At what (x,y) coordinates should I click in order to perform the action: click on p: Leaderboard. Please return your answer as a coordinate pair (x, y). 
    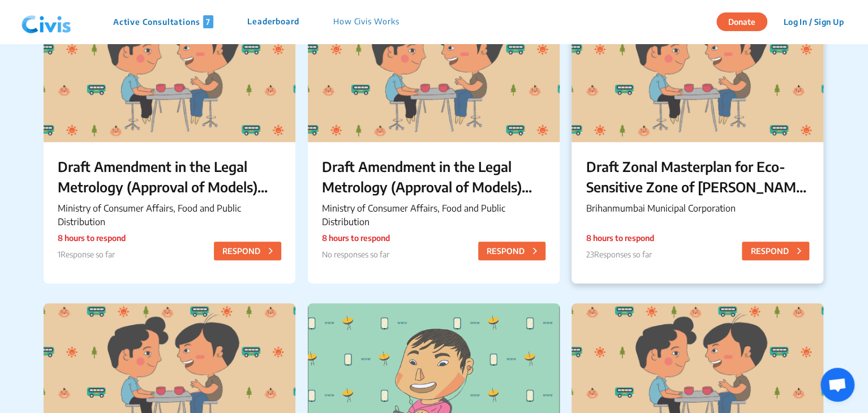
    Looking at the image, I should click on (273, 21).